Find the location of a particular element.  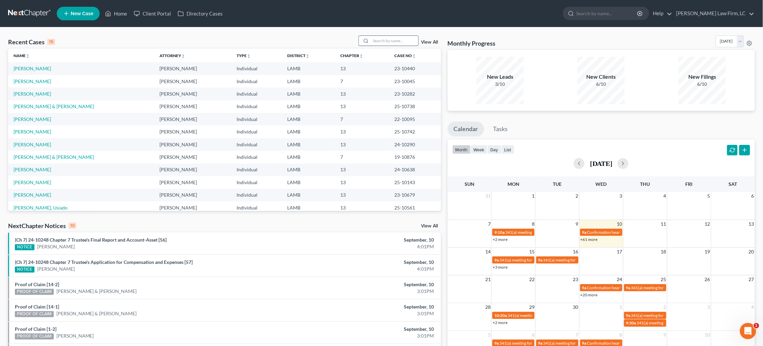

span: 6 is located at coordinates (533, 335).